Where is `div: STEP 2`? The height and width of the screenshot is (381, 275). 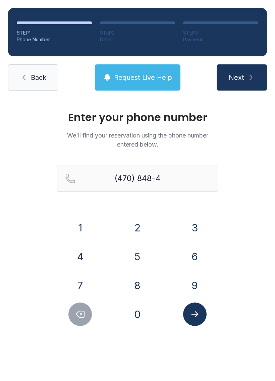 div: STEP 2 is located at coordinates (138, 33).